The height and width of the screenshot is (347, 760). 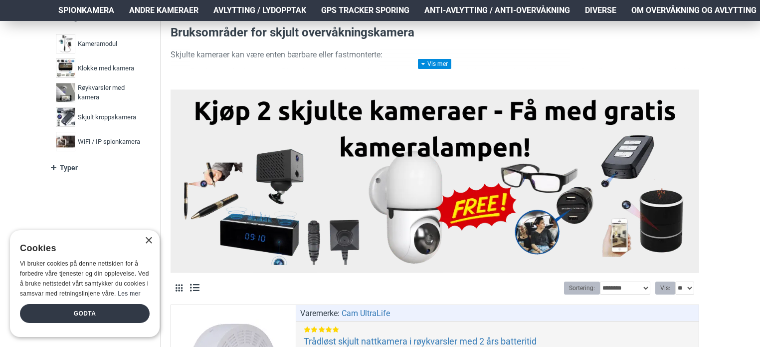 I want to click on strong: Bærbare spionkameraer:, so click(x=236, y=71).